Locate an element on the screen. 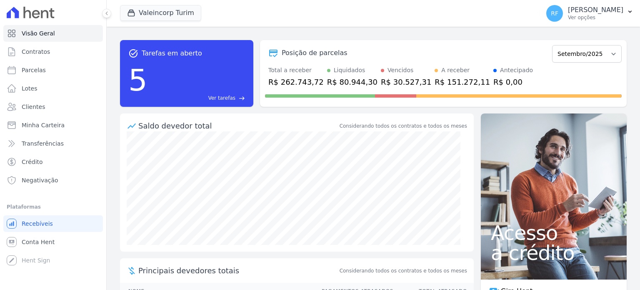 This screenshot has height=290, width=640. span: Recebíveis is located at coordinates (37, 223).